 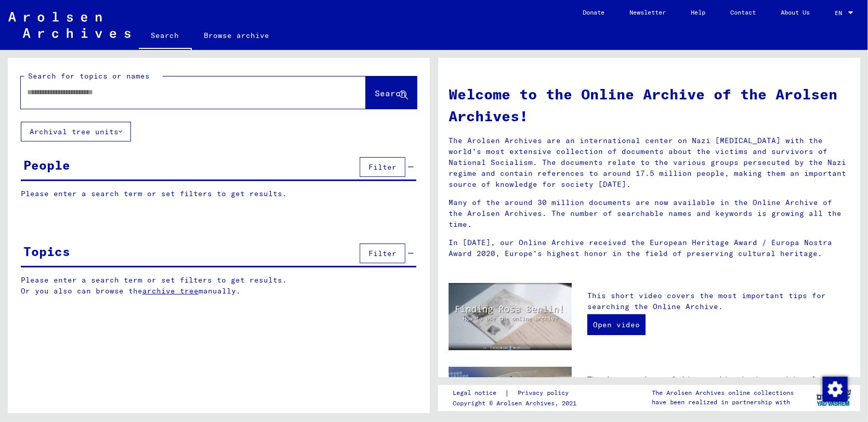 I want to click on p: The Arolsen Archives online collections, so click(x=723, y=393).